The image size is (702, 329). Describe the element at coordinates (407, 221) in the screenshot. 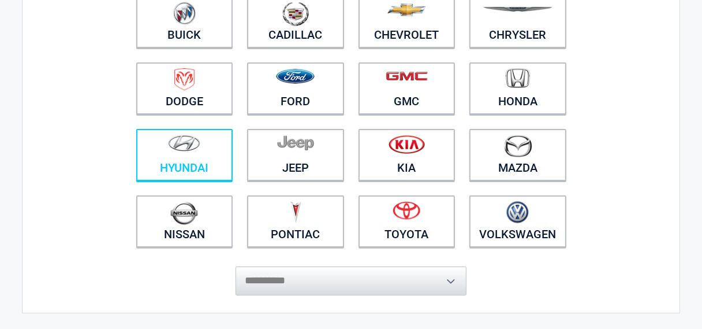

I see `a: Toyota` at that location.